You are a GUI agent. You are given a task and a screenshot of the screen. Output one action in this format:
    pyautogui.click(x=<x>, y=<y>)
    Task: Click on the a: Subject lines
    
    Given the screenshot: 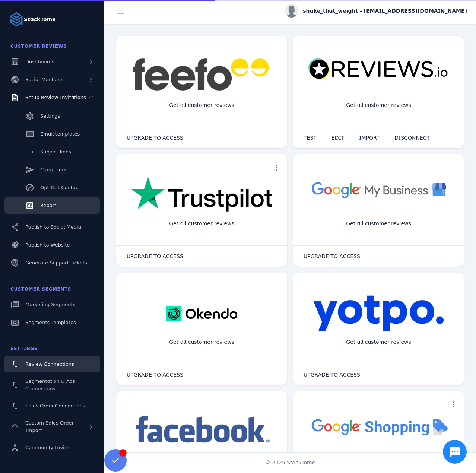 What is the action you would take?
    pyautogui.click(x=52, y=152)
    